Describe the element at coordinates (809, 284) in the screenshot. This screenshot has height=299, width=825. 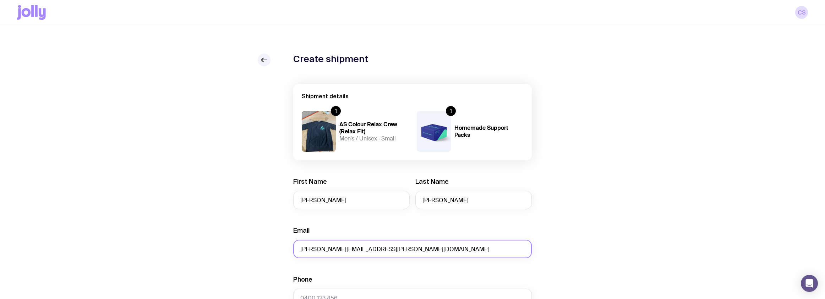
I see `div: Open Intercom Messenger` at that location.